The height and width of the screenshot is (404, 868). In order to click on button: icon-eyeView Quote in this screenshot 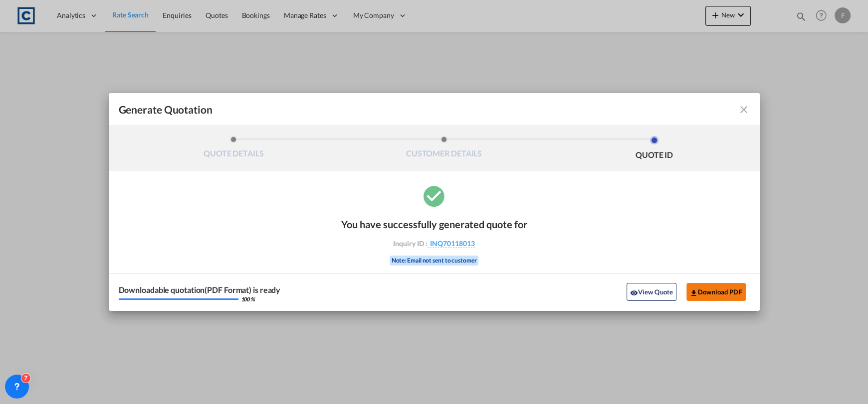, I will do `click(651, 292)`.